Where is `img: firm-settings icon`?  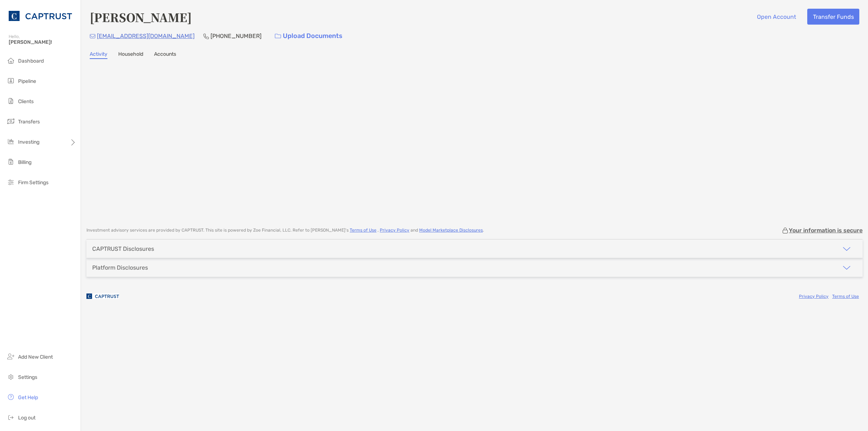 img: firm-settings icon is located at coordinates (10, 182).